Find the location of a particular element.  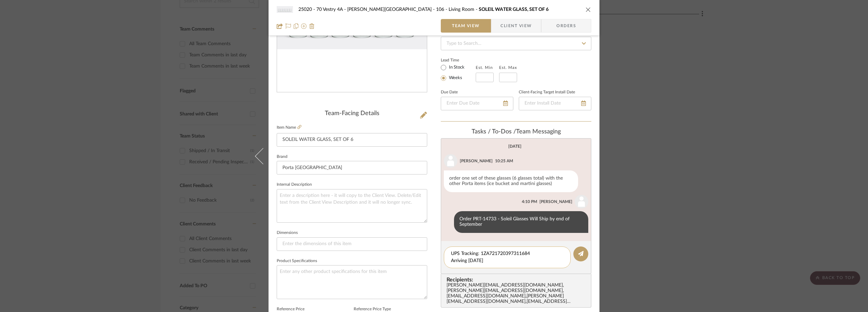

input: Type to Search… is located at coordinates (516, 44).